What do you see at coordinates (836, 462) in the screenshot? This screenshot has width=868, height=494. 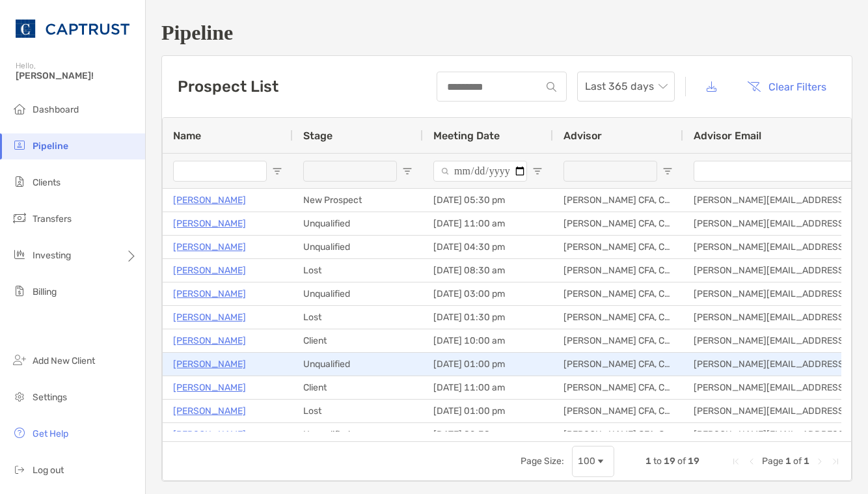 I see `div: Last Page` at bounding box center [836, 462].